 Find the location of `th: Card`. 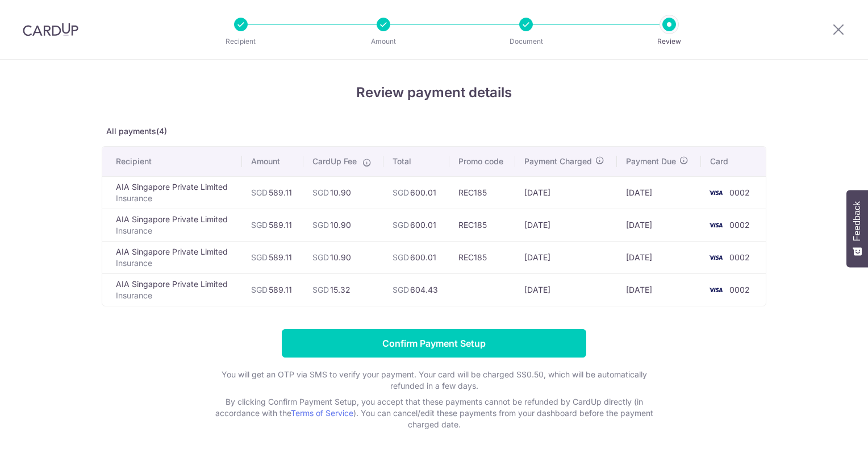

th: Card is located at coordinates (734, 161).